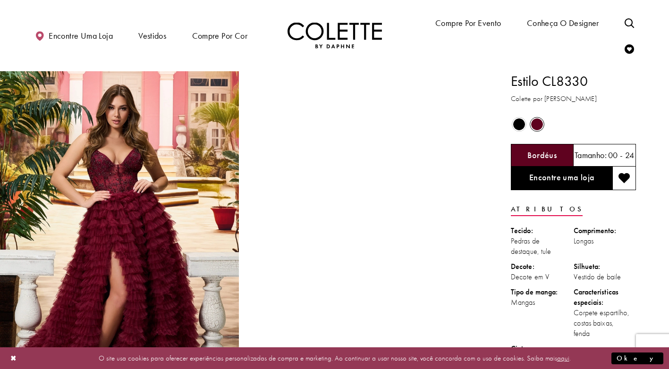 The height and width of the screenshot is (369, 669). I want to click on h5: Cor escolhida, so click(542, 155).